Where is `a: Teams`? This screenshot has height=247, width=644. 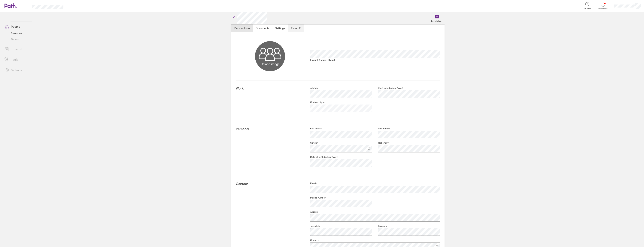
a: Teams is located at coordinates (17, 39).